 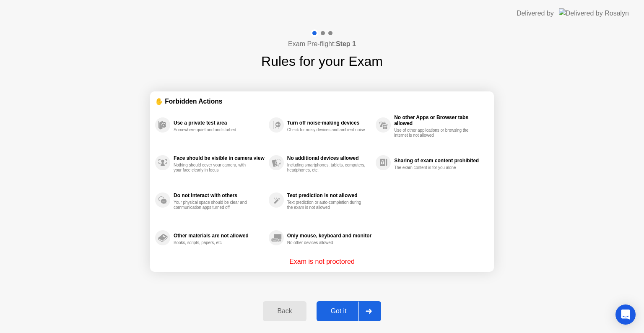 What do you see at coordinates (219, 195) in the screenshot?
I see `div: Do not interact with others` at bounding box center [219, 195].